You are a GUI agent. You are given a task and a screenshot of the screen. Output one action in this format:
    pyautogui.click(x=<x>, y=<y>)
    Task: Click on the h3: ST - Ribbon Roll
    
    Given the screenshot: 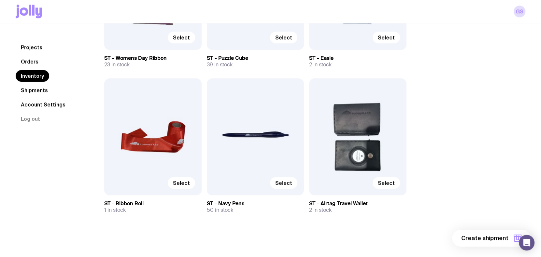 What is the action you would take?
    pyautogui.click(x=153, y=204)
    